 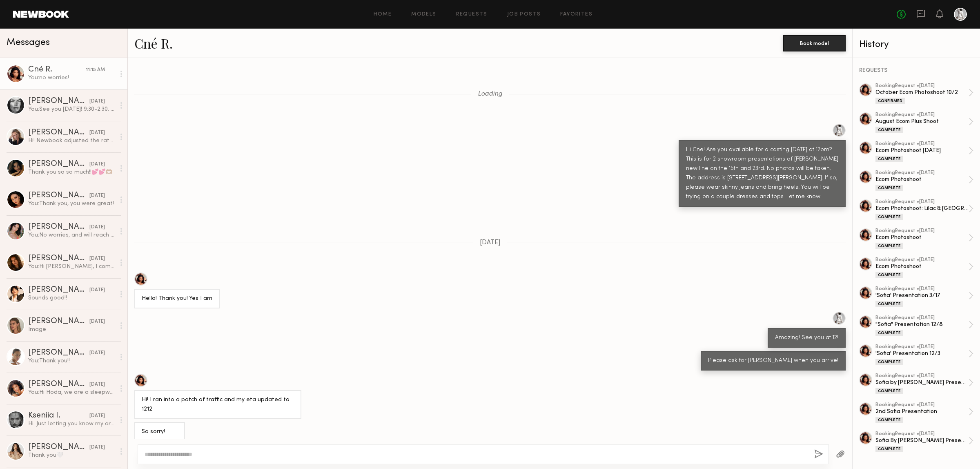 What do you see at coordinates (71, 204) in the screenshot?
I see `div: You: Thank you, you were great!` at bounding box center [71, 204].